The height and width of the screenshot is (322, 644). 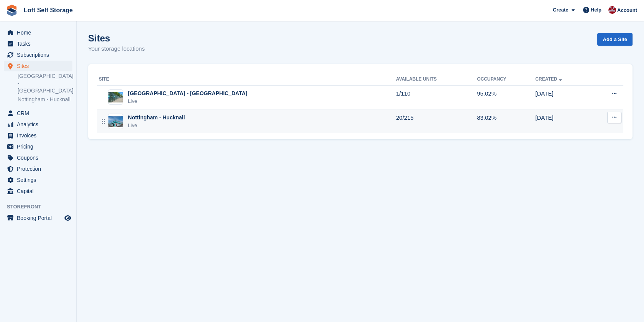 I want to click on span: Subscriptions, so click(x=40, y=55).